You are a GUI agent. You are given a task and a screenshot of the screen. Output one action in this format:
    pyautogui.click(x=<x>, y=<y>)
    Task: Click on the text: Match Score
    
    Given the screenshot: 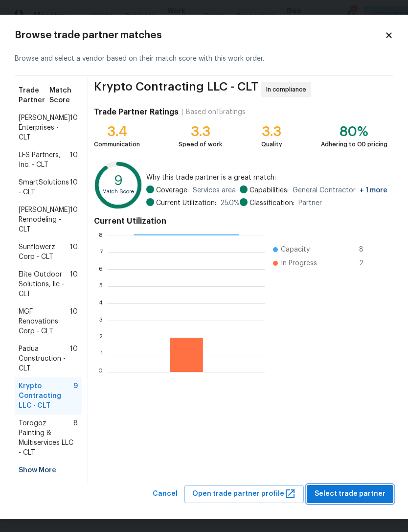 What is the action you would take?
    pyautogui.click(x=118, y=191)
    